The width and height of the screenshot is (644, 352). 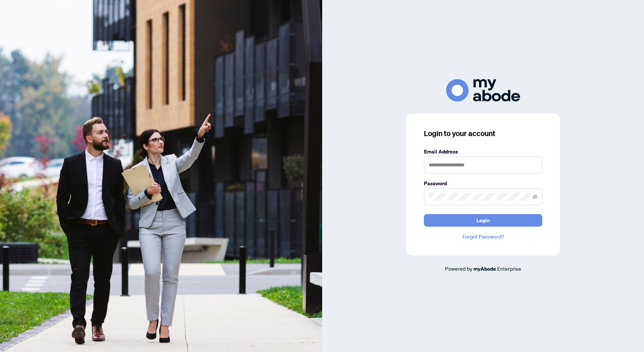 What do you see at coordinates (483, 90) in the screenshot?
I see `img: ma-logo` at bounding box center [483, 90].